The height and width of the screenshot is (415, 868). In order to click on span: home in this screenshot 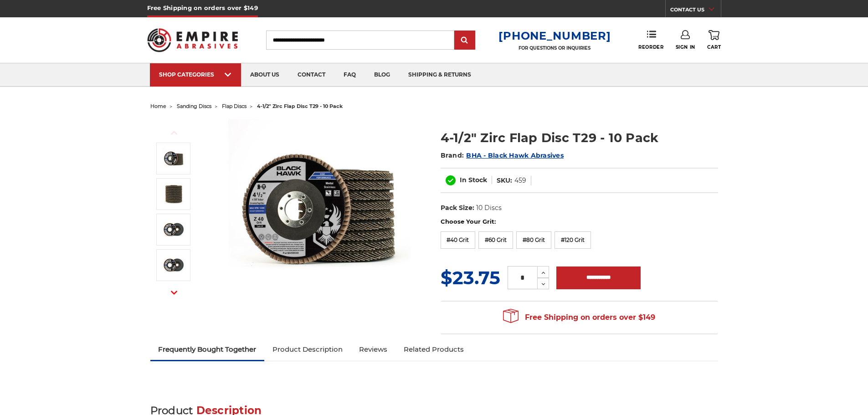, I will do `click(158, 106)`.